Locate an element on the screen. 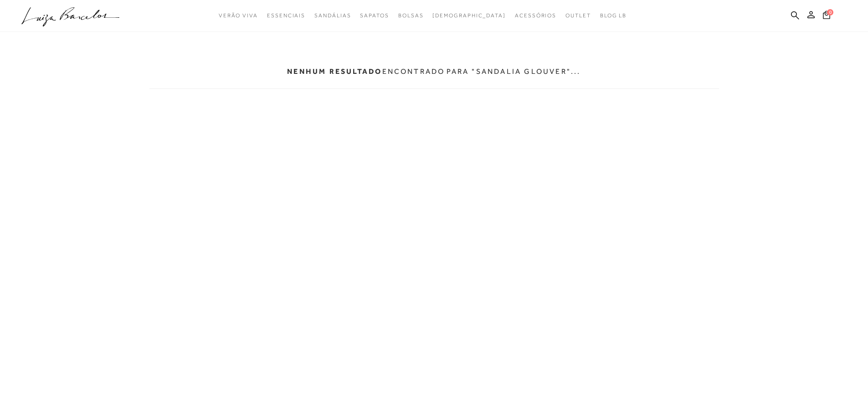  span: Verão Viva is located at coordinates (238, 15).